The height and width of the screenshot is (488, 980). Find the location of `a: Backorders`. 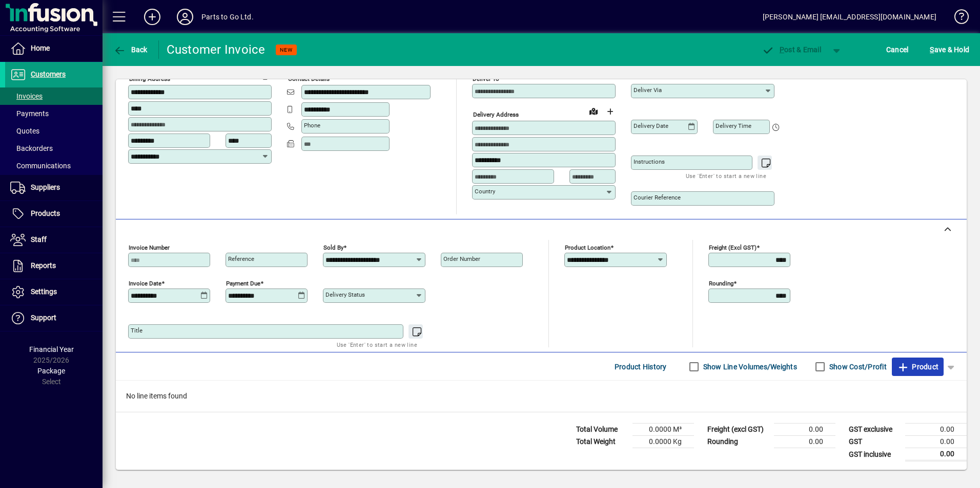

a: Backorders is located at coordinates (54, 148).